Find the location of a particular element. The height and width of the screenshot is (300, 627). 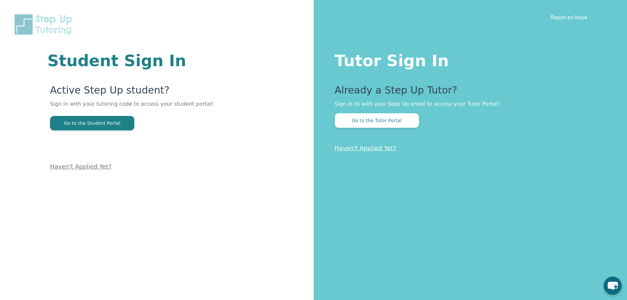

p: Sign in to with your Step Up email to access your Tutor Portal! is located at coordinates (468, 104).